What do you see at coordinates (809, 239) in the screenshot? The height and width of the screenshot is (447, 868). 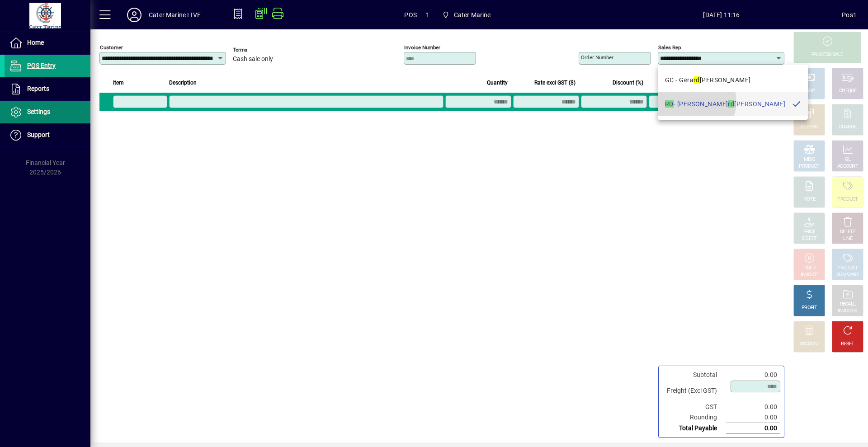 I see `div: SELECT` at bounding box center [809, 239].